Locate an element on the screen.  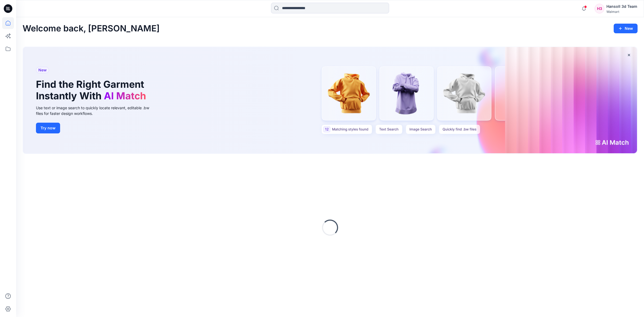
div: Walmart is located at coordinates (622, 11).